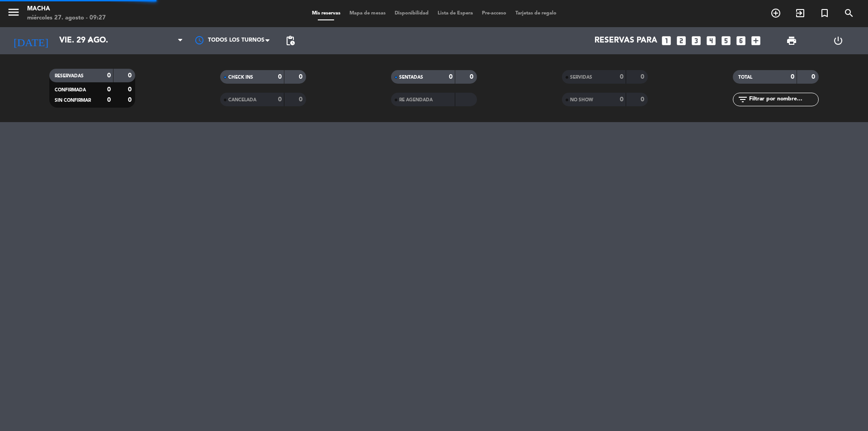  I want to click on button: menu, so click(13, 13).